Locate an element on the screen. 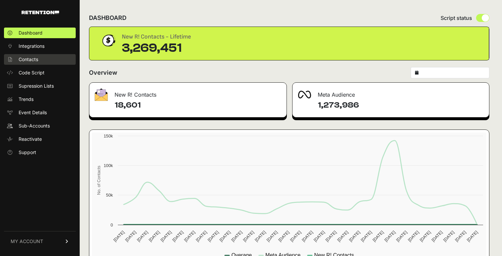  img: dollar-coin-05c43ed7efb7bc0c12610022525b4bbbb207c7efeef5aecc26f025e68dcafac9.png is located at coordinates (108, 41).